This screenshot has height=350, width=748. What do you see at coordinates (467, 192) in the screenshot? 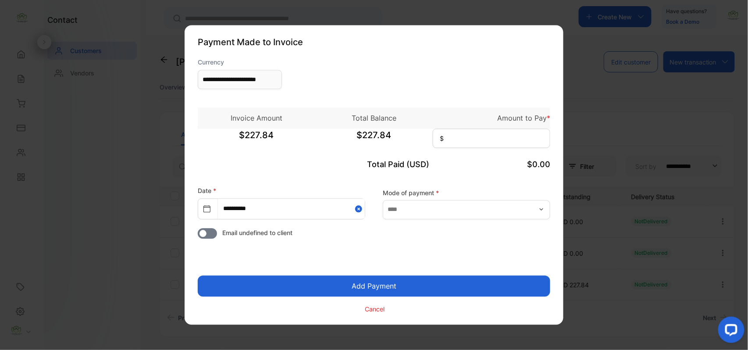
I see `label: Mode of payment` at bounding box center [467, 192].